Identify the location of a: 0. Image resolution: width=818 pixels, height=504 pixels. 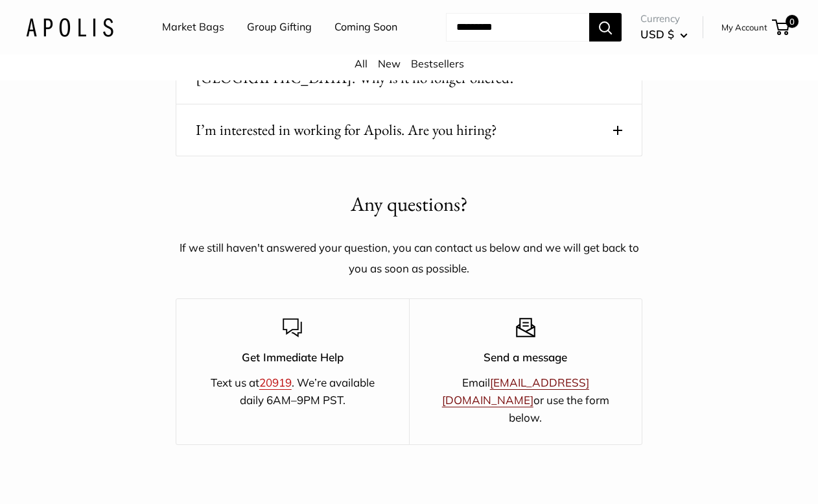
(781, 27).